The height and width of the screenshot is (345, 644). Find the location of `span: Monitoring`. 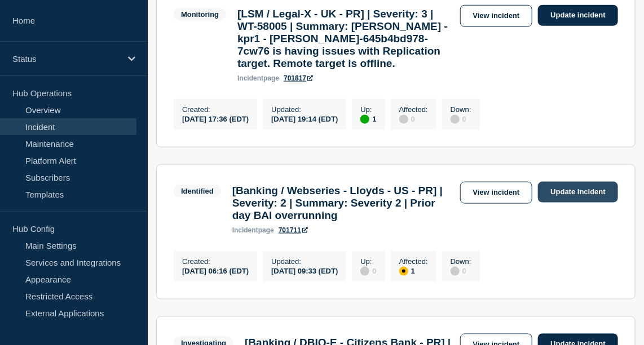

span: Monitoring is located at coordinates (200, 14).